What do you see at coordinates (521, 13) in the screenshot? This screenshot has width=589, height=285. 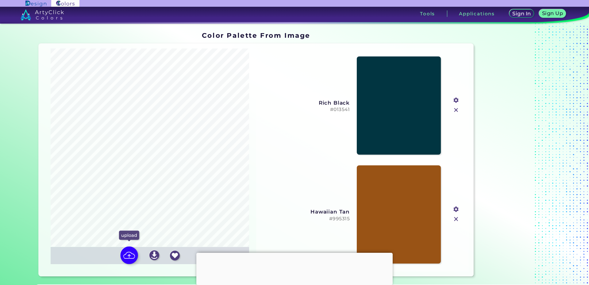 I see `h5: Sign In` at bounding box center [521, 13].